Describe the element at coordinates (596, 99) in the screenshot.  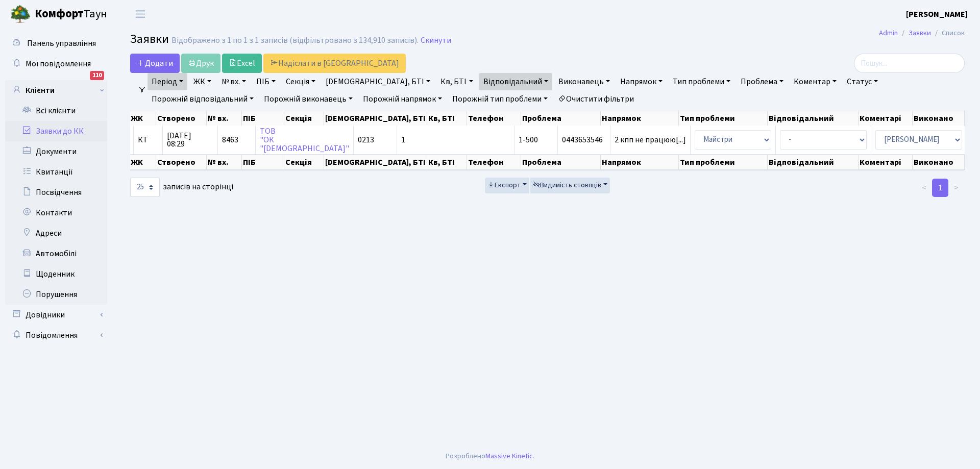
I see `a: Очистити фільтри` at that location.